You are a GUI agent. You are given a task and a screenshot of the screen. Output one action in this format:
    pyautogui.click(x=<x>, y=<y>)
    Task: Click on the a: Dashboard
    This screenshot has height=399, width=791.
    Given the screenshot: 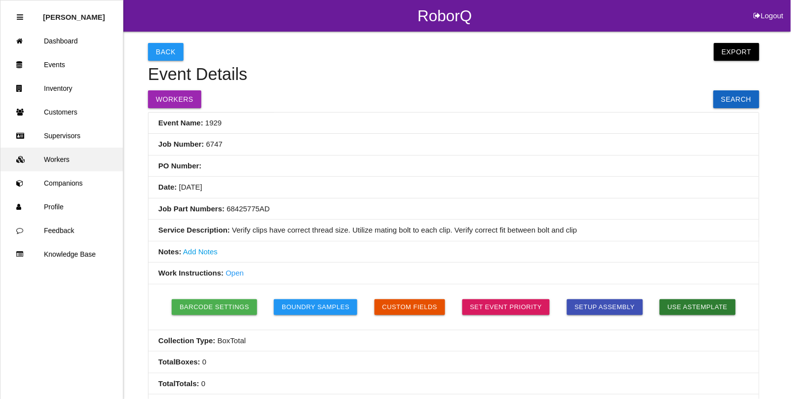 What is the action you would take?
    pyautogui.click(x=62, y=41)
    